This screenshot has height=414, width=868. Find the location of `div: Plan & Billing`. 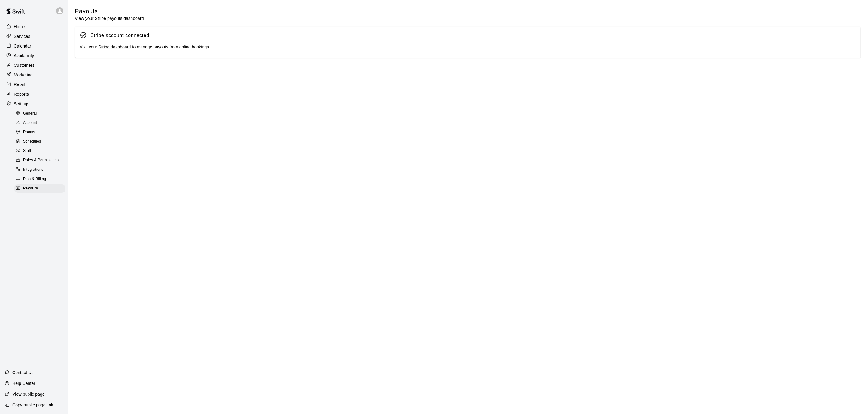

div: Plan & Billing is located at coordinates (39, 179).